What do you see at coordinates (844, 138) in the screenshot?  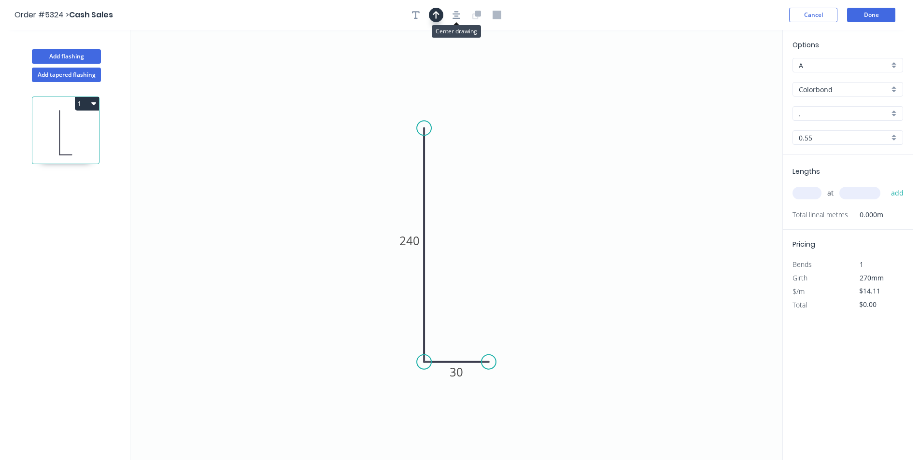 I see `input: Thickness` at bounding box center [844, 138].